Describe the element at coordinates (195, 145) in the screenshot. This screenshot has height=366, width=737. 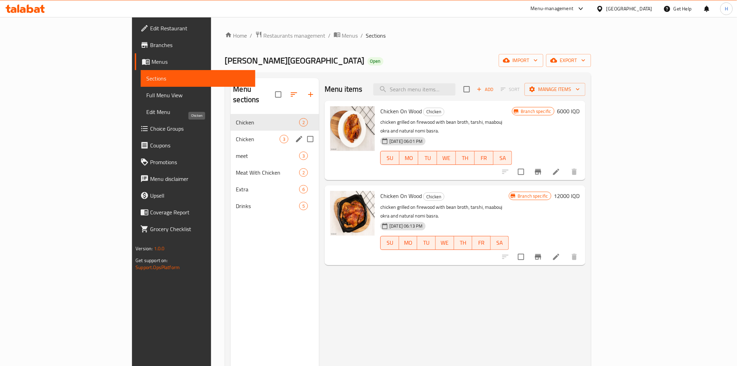
I see `a: Coupons` at that location.